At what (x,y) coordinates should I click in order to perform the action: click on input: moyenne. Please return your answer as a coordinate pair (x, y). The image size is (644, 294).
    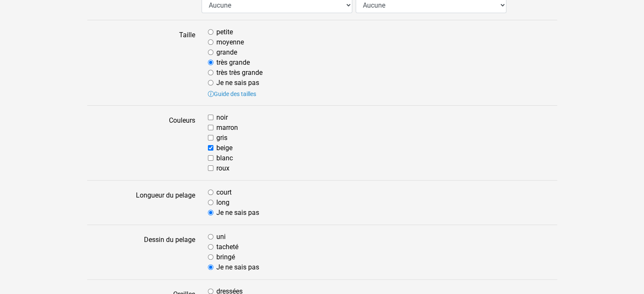
    Looking at the image, I should click on (210, 42).